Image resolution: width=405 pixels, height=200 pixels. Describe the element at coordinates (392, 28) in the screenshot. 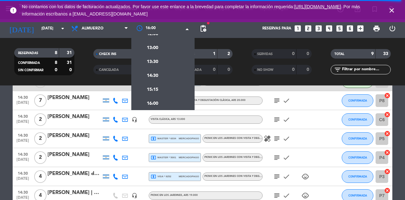

I see `i: power_settings_new` at that location.